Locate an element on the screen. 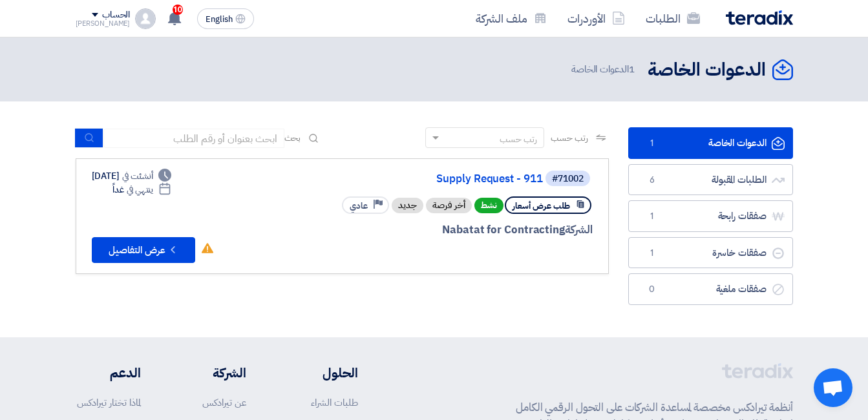 The image size is (868, 420). a: Supply Request - 911 is located at coordinates (413, 179).